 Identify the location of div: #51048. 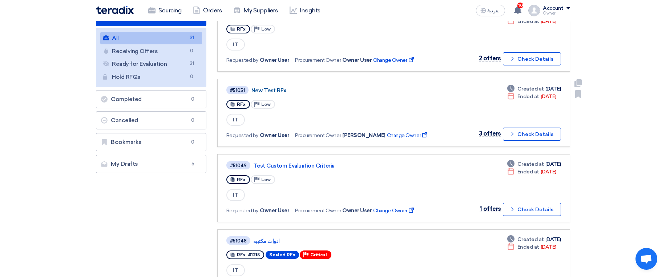
(238, 240).